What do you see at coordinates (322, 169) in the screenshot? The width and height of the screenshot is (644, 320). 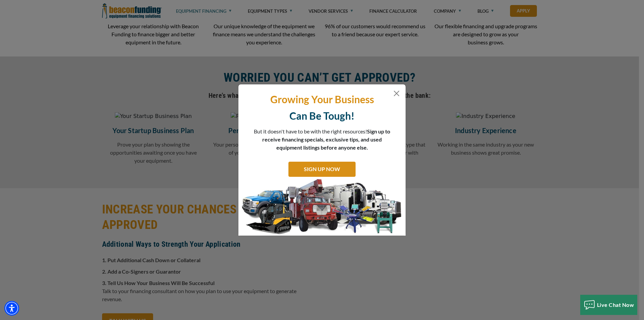 I see `a: SIGN UP NOW` at bounding box center [322, 169].